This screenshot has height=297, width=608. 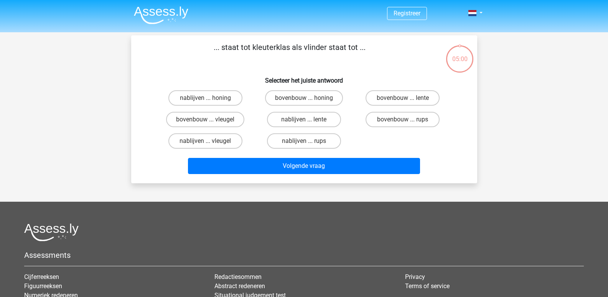 I want to click on label: nablijven ... vleugel, so click(x=205, y=141).